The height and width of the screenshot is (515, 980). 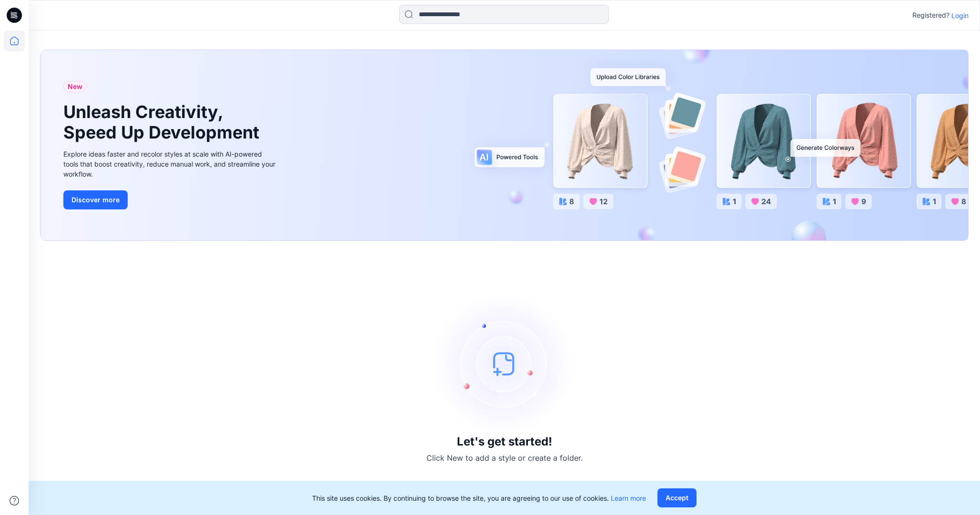 What do you see at coordinates (170, 200) in the screenshot?
I see `a: Discover more` at bounding box center [170, 200].